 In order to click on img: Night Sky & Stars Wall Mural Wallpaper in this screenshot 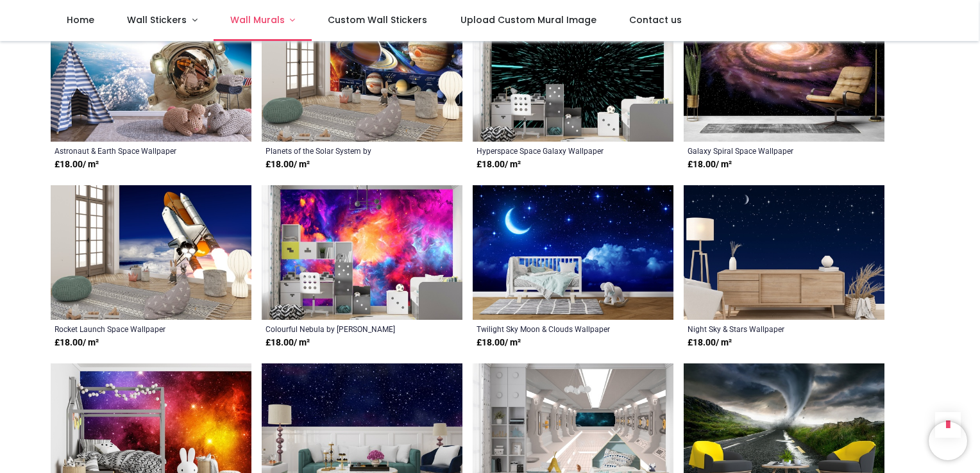, I will do `click(783, 252)`.